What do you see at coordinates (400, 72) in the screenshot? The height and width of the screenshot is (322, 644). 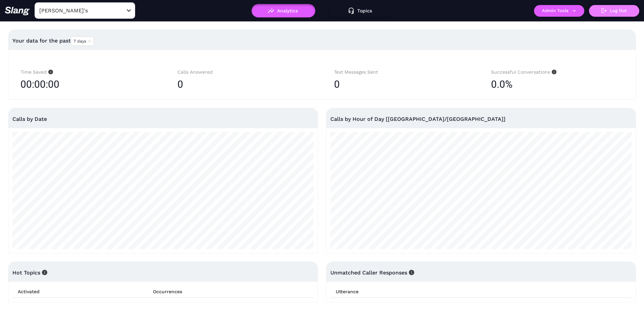 I see `div: Text Messages Sent` at bounding box center [400, 72].